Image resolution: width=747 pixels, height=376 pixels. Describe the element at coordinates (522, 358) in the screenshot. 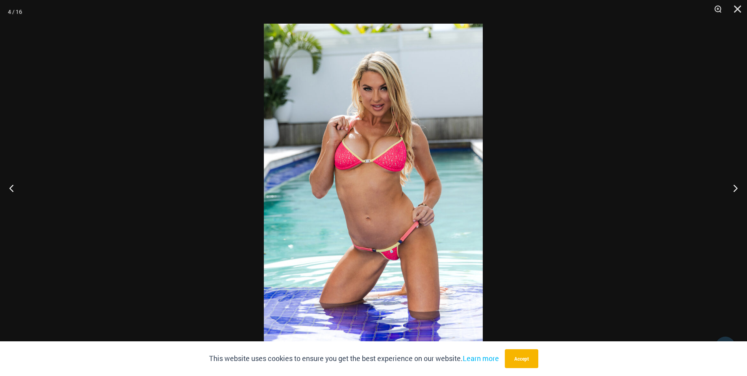

I see `button: Accept` at that location.